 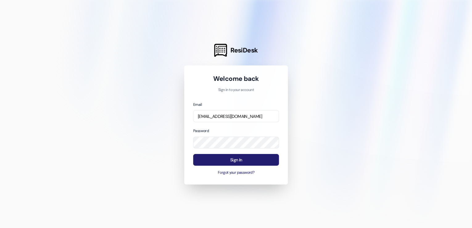 I want to click on label: Password, so click(x=201, y=131).